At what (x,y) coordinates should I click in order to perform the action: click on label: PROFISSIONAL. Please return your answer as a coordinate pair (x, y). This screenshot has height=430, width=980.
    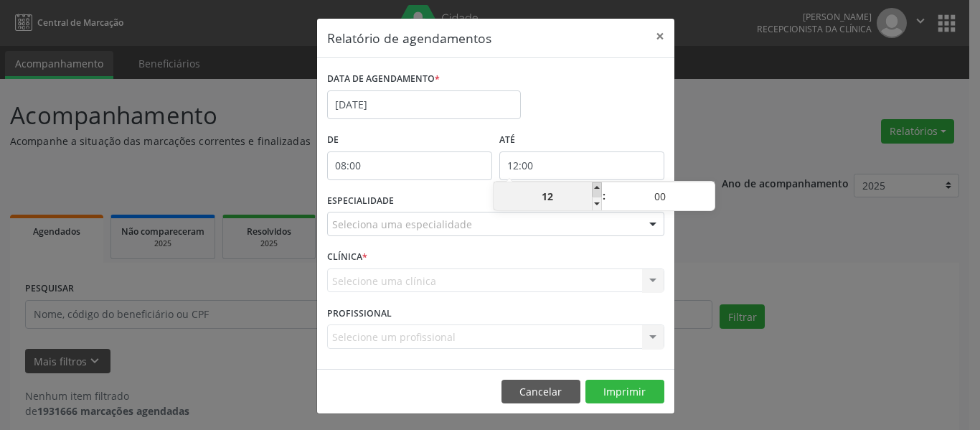
    Looking at the image, I should click on (359, 313).